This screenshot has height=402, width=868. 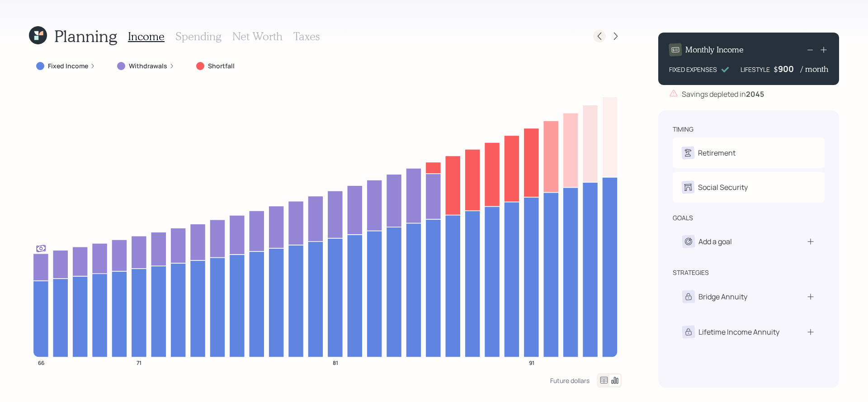 What do you see at coordinates (723, 188) in the screenshot?
I see `div: Social Security` at bounding box center [723, 188].